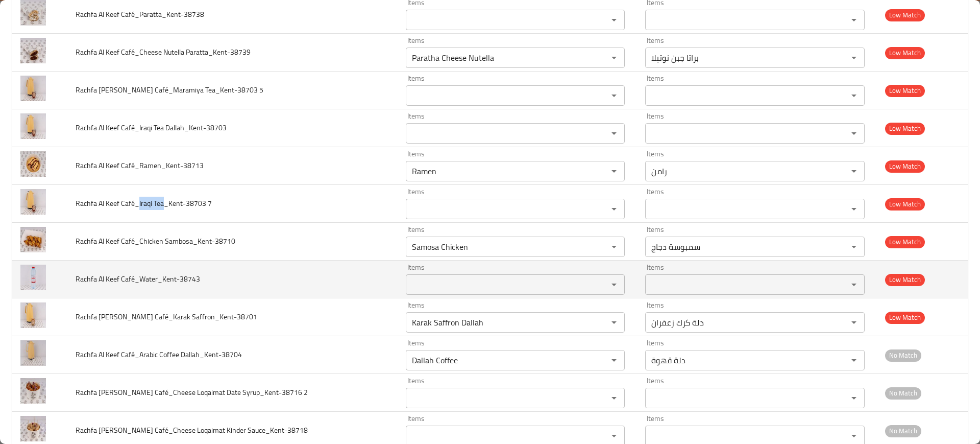 The image size is (980, 444). I want to click on span: Rachfa Al Keef Café_Paratta_Kent-38738, so click(140, 14).